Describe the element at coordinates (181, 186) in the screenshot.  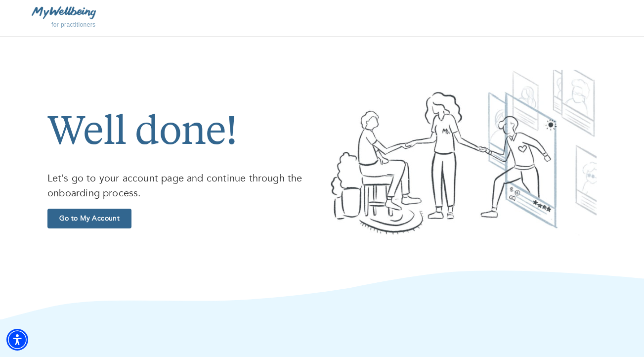
I see `p: Let’s go to your account page and continue through the onboarding process.` at that location.